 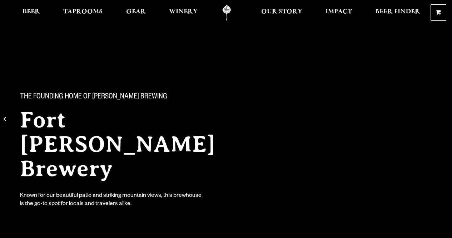 What do you see at coordinates (183, 12) in the screenshot?
I see `span: Winery` at bounding box center [183, 12].